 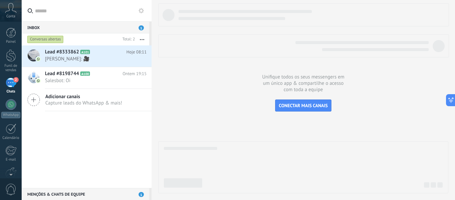 What do you see at coordinates (11, 42) in the screenshot?
I see `div: Painel` at bounding box center [11, 42].